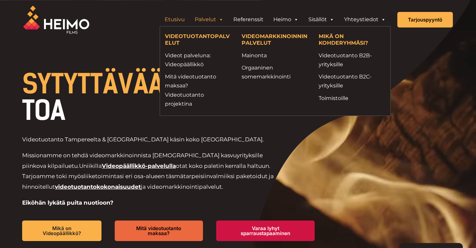 This screenshot has height=248, width=476. Describe the element at coordinates (275, 55) in the screenshot. I see `a: Mainonta` at that location.